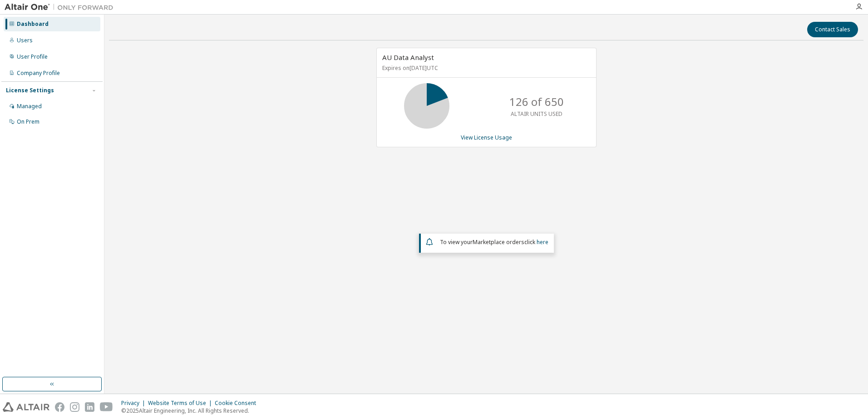 This screenshot has height=420, width=868. I want to click on div: User Profile, so click(32, 57).